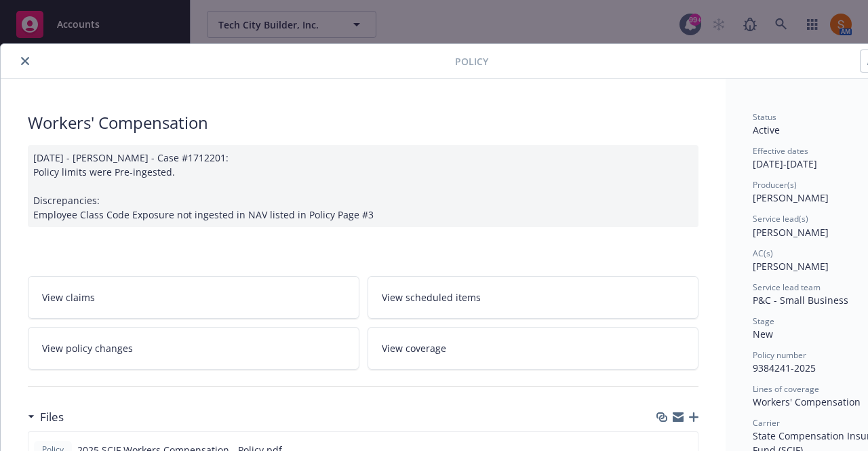 The image size is (868, 451). I want to click on span: Service lead team, so click(786, 286).